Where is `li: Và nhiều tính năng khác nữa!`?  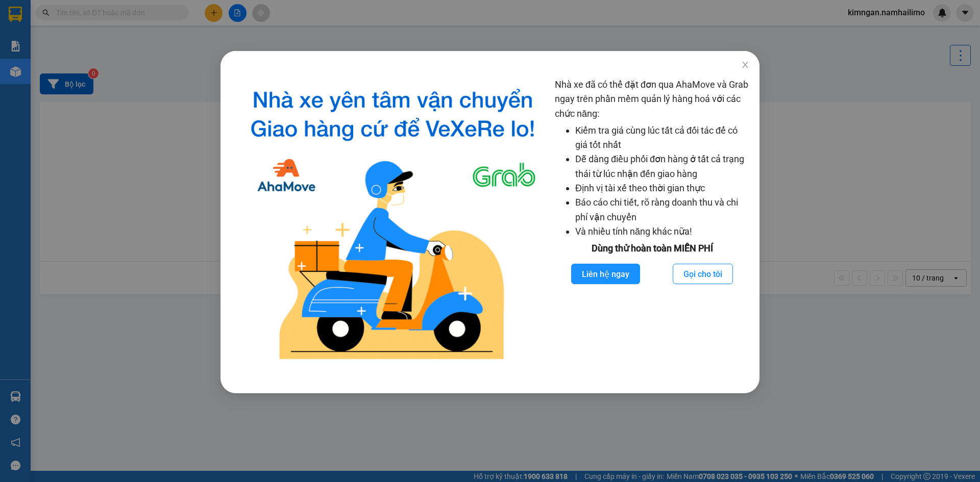
li: Và nhiều tính năng khác nữa! is located at coordinates (662, 231).